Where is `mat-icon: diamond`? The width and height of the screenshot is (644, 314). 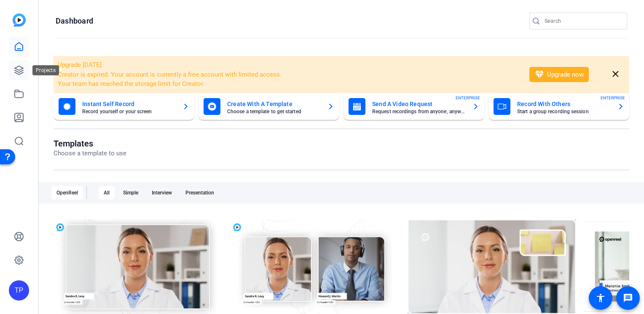
mat-icon: diamond is located at coordinates (540, 75).